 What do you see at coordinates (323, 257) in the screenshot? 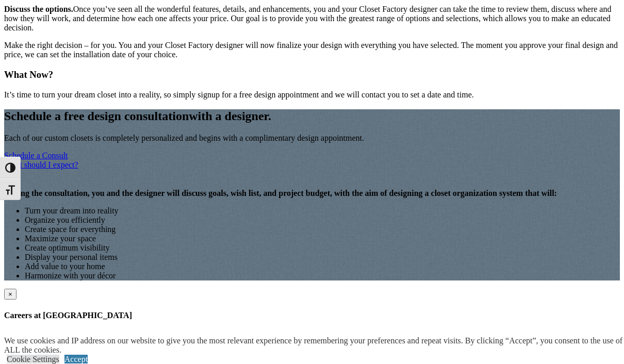
I see `li: Display your personal items` at bounding box center [323, 257].